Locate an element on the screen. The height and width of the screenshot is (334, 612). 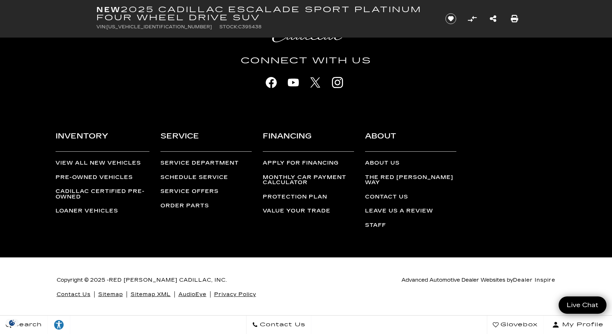
a: Schedule Service is located at coordinates (206, 178).